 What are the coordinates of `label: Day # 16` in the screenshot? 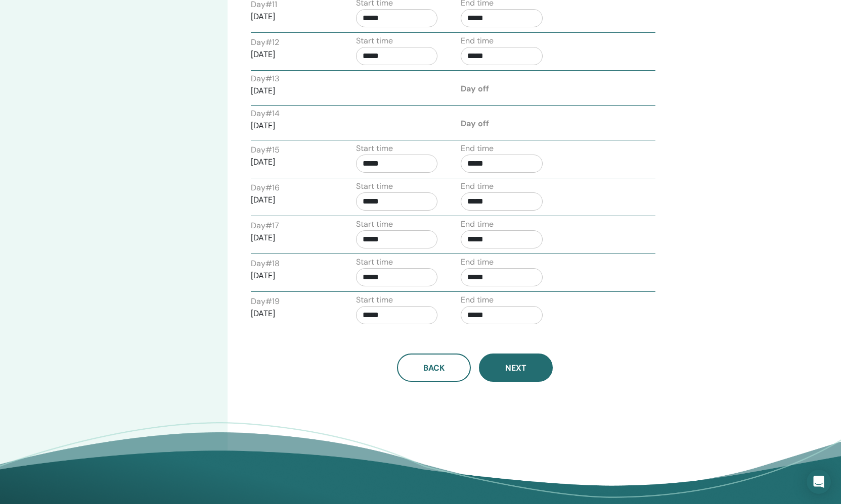 It's located at (265, 188).